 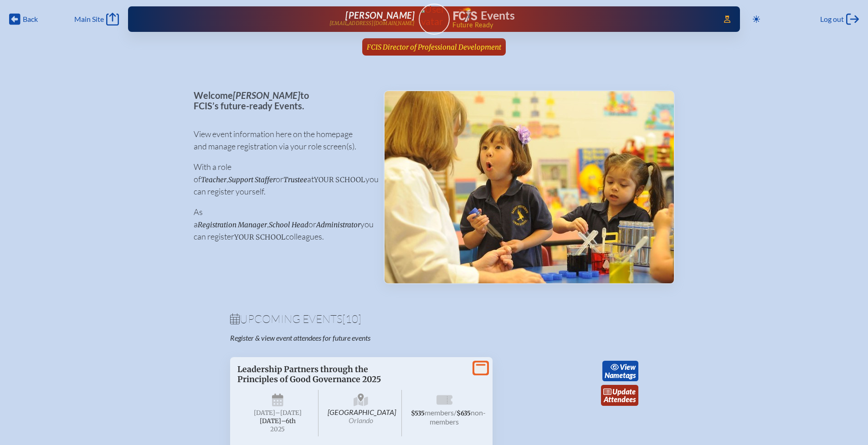 What do you see at coordinates (418, 413) in the screenshot?
I see `span: $535` at bounding box center [418, 413].